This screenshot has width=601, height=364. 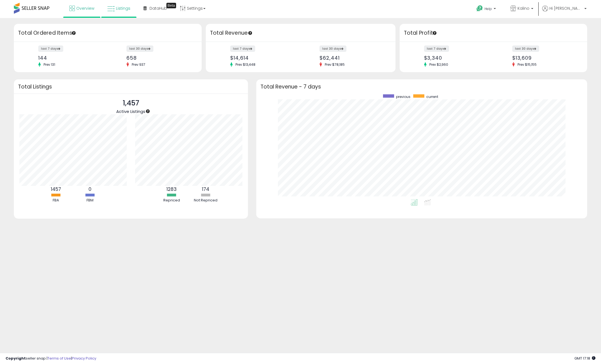 What do you see at coordinates (301, 33) in the screenshot?
I see `h3: Total Revenue` at bounding box center [301, 33].